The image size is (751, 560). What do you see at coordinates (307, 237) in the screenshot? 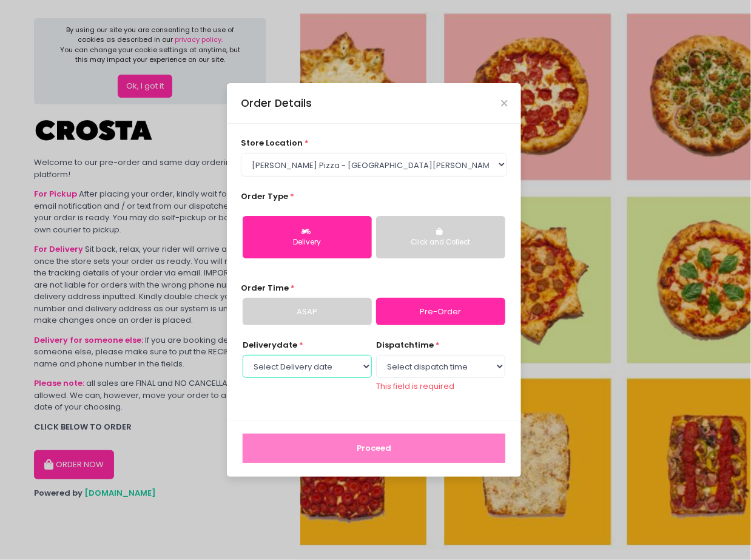
I see `button: Delivery` at bounding box center [307, 237].